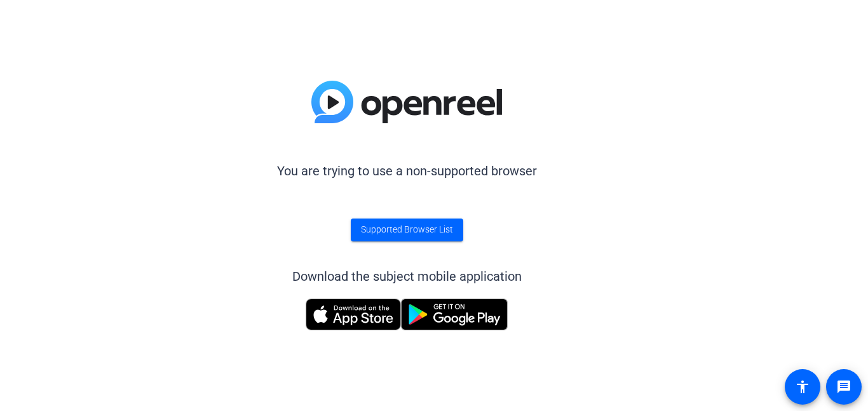 This screenshot has width=868, height=411. I want to click on mat-icon: message, so click(844, 387).